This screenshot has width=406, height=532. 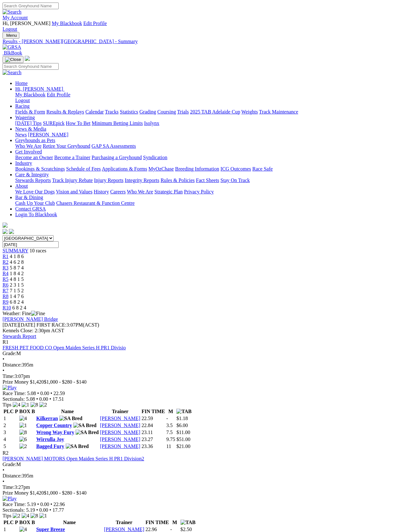 What do you see at coordinates (24, 163) in the screenshot?
I see `a: Industry` at bounding box center [24, 163].